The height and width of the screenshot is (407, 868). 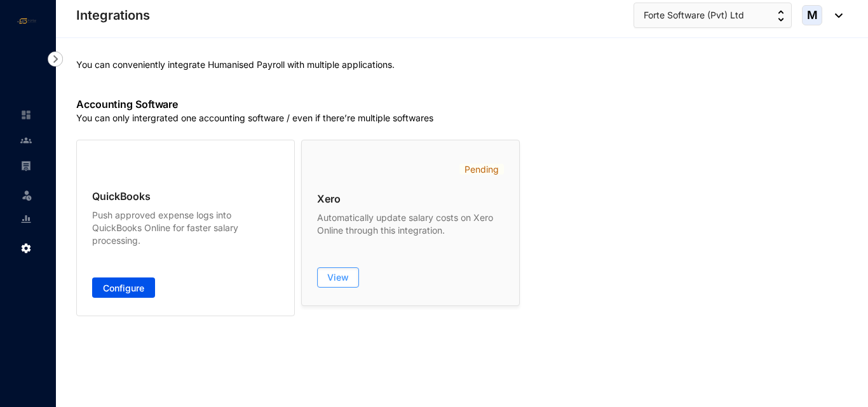 What do you see at coordinates (338, 278) in the screenshot?
I see `button: View` at bounding box center [338, 278].